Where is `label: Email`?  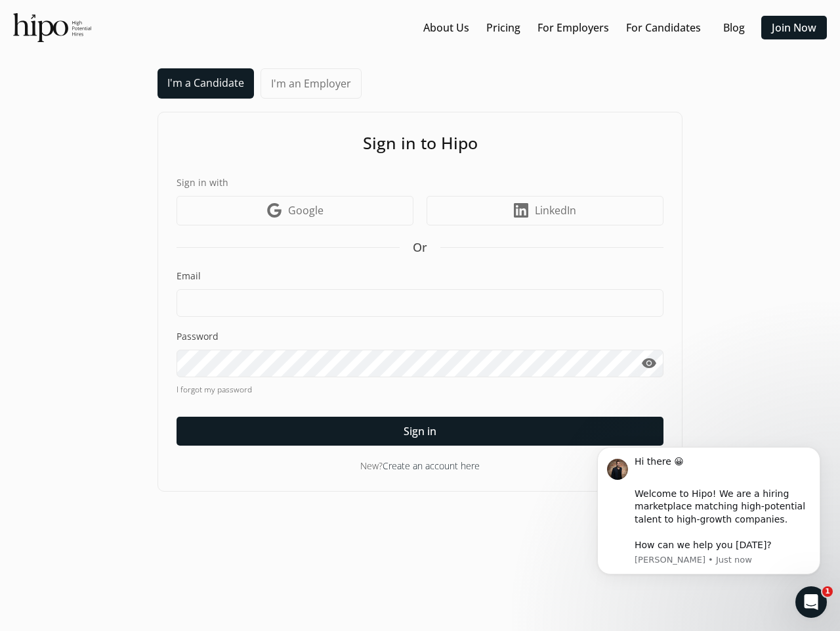 label: Email is located at coordinates (420, 276).